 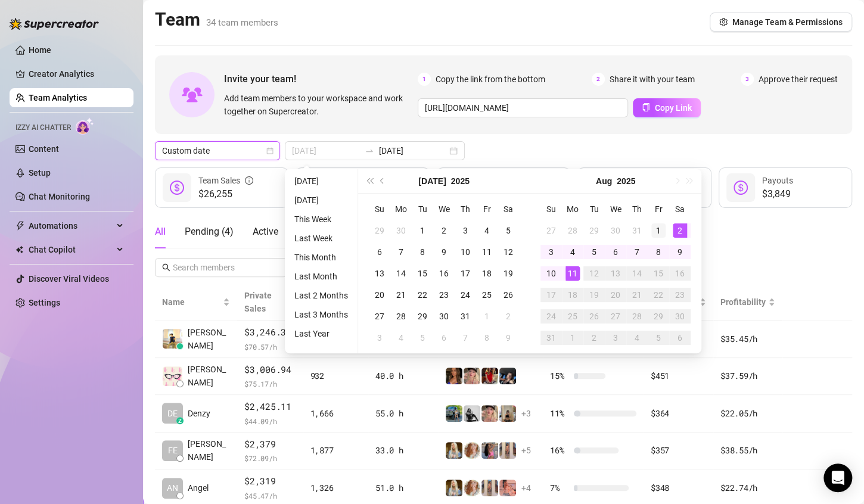 What do you see at coordinates (454, 414) in the screenshot?
I see `img: Taleigha` at bounding box center [454, 414].